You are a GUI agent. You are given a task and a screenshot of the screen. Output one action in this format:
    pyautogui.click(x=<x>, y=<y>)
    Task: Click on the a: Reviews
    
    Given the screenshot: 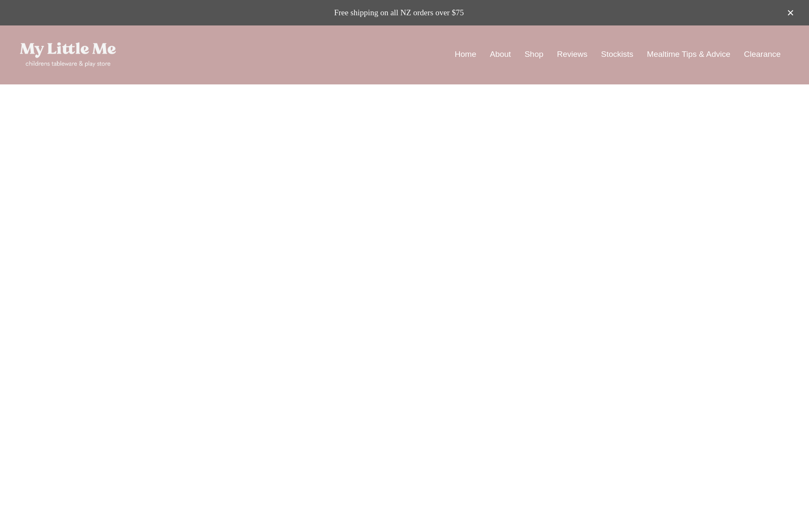 What is the action you would take?
    pyautogui.click(x=572, y=54)
    